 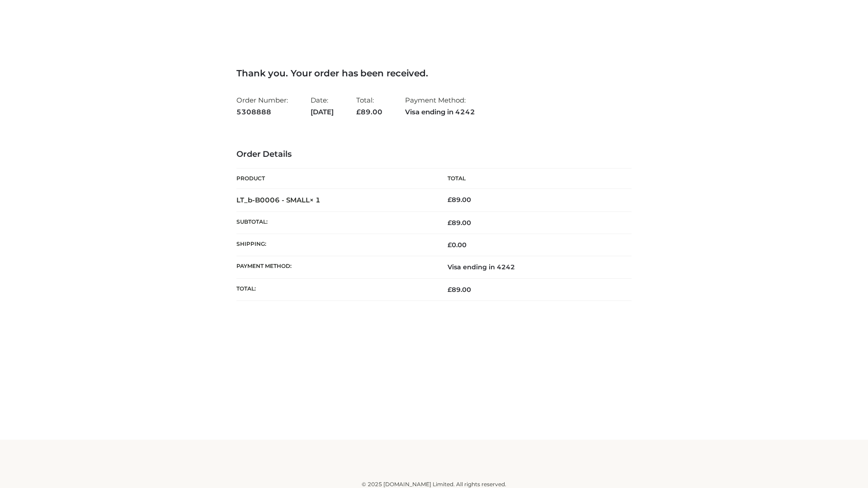 I want to click on bdi: 0.00, so click(x=457, y=245).